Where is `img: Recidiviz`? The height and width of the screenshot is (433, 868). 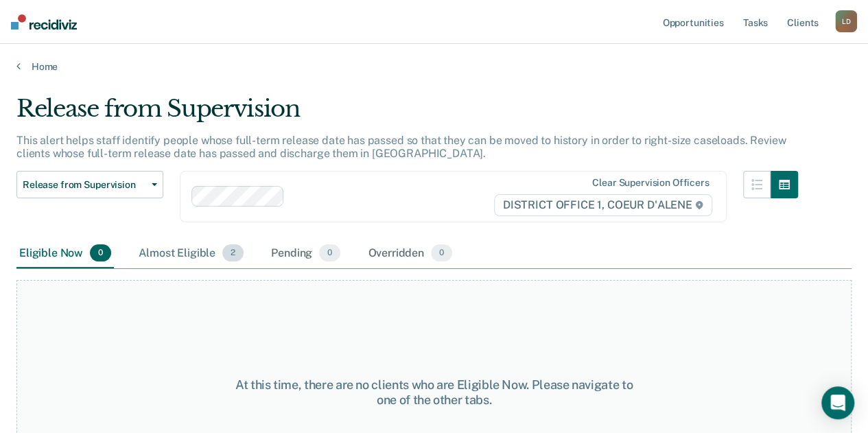
img: Recidiviz is located at coordinates (44, 22).